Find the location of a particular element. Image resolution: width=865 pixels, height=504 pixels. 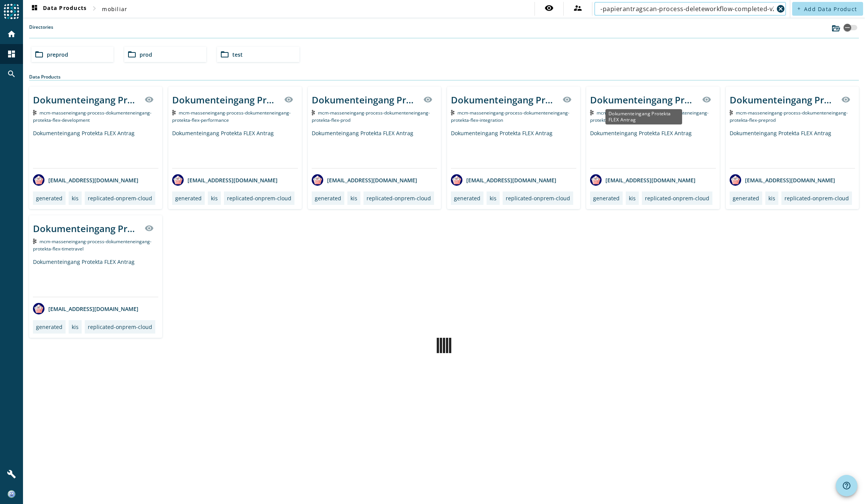

span: preprod is located at coordinates (58, 55).